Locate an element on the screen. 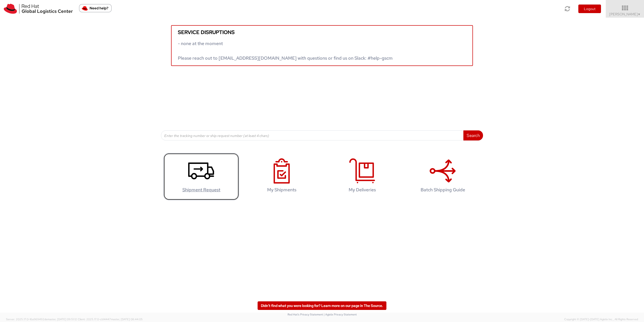 This screenshot has width=644, height=322. a: Red Hat's Privacy Statement is located at coordinates (305, 314).